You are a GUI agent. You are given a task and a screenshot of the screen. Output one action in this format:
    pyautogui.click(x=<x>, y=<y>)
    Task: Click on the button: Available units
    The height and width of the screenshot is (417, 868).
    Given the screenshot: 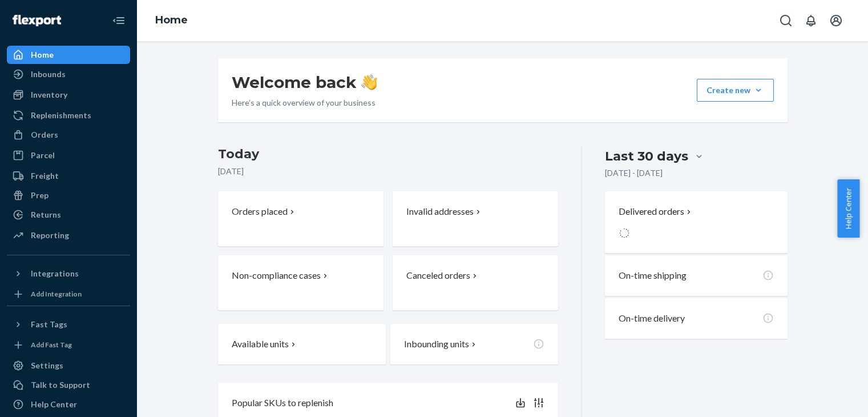 What is the action you would take?
    pyautogui.click(x=302, y=344)
    